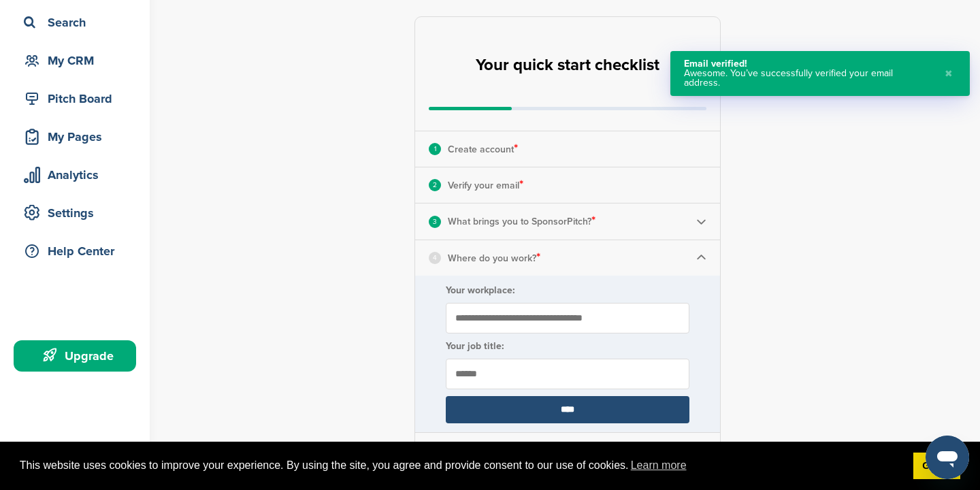 Image resolution: width=980 pixels, height=490 pixels. I want to click on div: Email verified!, so click(807, 64).